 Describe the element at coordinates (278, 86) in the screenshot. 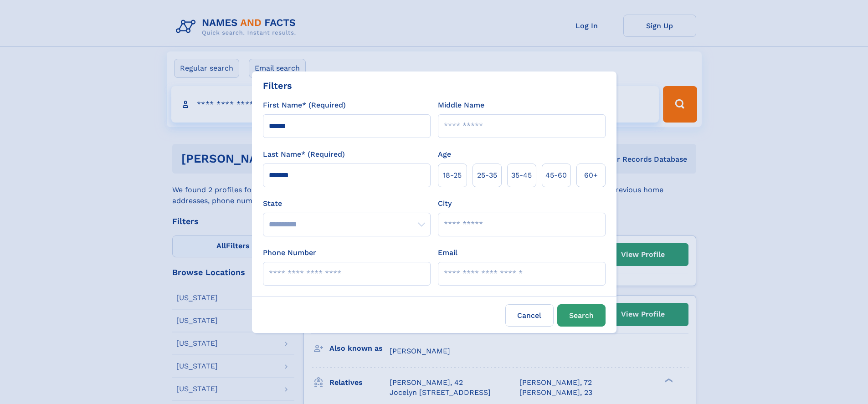

I see `div: Filters` at that location.